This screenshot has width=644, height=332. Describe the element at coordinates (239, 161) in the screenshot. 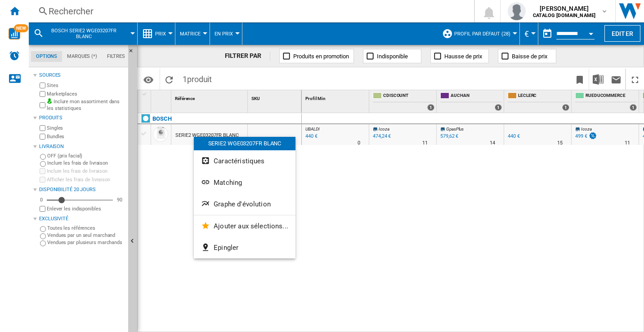

I see `span: Caractéristiques` at that location.